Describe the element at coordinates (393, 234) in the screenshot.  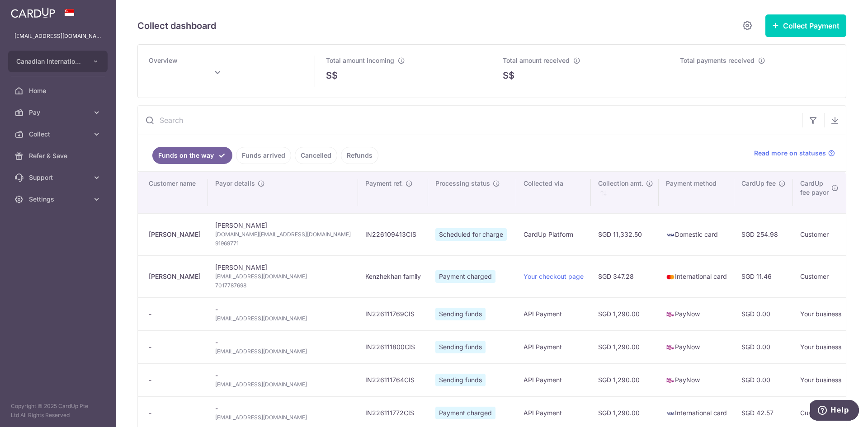
I see `td: IN226109413CIS` at that location.